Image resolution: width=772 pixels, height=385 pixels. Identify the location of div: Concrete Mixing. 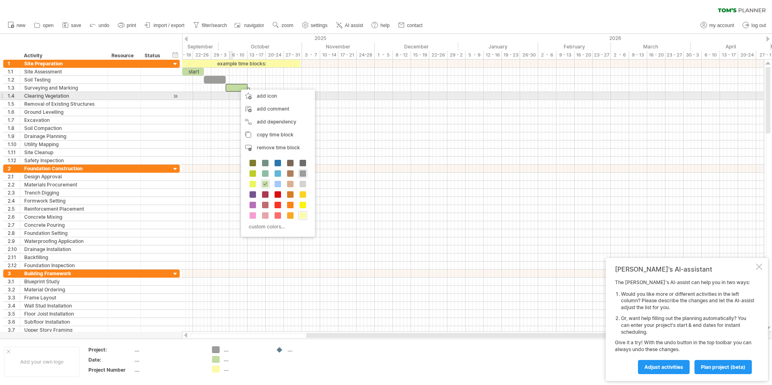
(64, 217).